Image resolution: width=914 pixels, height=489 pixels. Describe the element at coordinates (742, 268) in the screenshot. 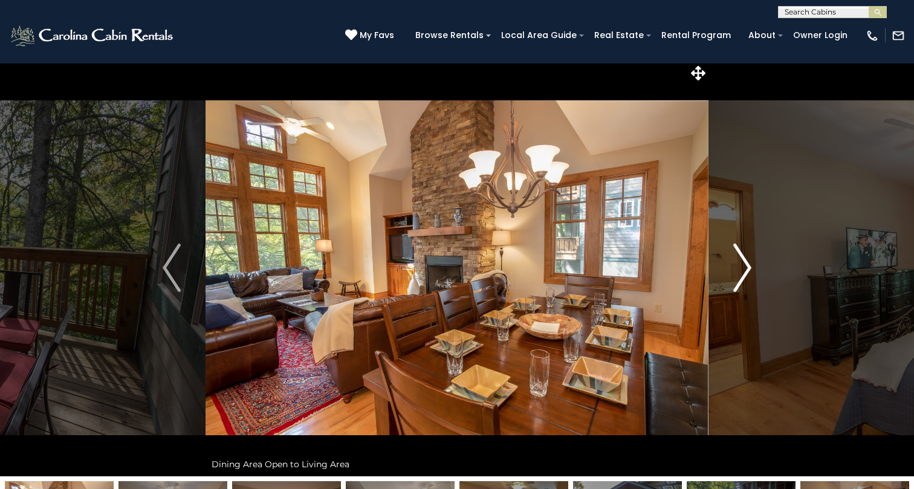

I see `button: Next` at that location.